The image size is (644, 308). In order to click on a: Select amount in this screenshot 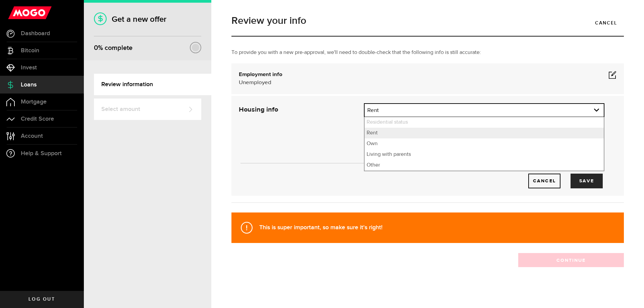, I will do `click(148, 110)`.